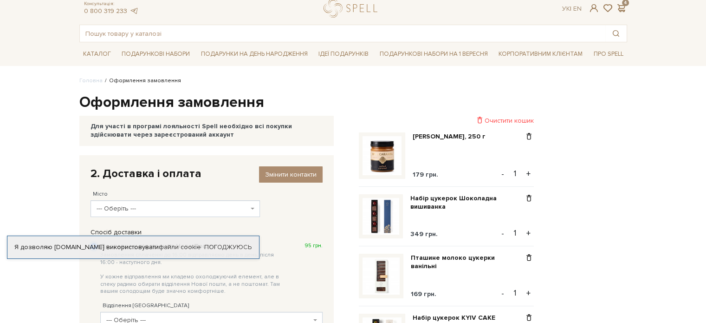 This screenshot has height=323, width=706. What do you see at coordinates (105, 11) in the screenshot?
I see `a: 0 800 319 233` at bounding box center [105, 11].